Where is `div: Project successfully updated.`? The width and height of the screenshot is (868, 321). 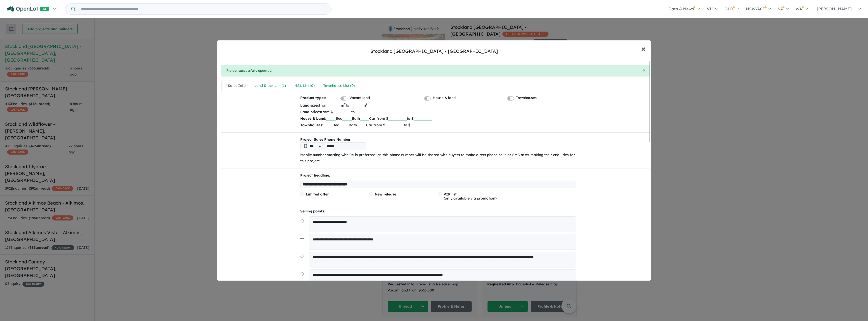
div: Project successfully updated. is located at coordinates (436, 71).